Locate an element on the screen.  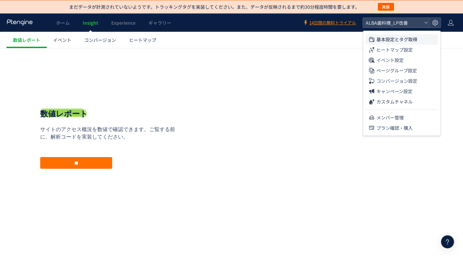
span: コンバージョン is located at coordinates (100, 40).